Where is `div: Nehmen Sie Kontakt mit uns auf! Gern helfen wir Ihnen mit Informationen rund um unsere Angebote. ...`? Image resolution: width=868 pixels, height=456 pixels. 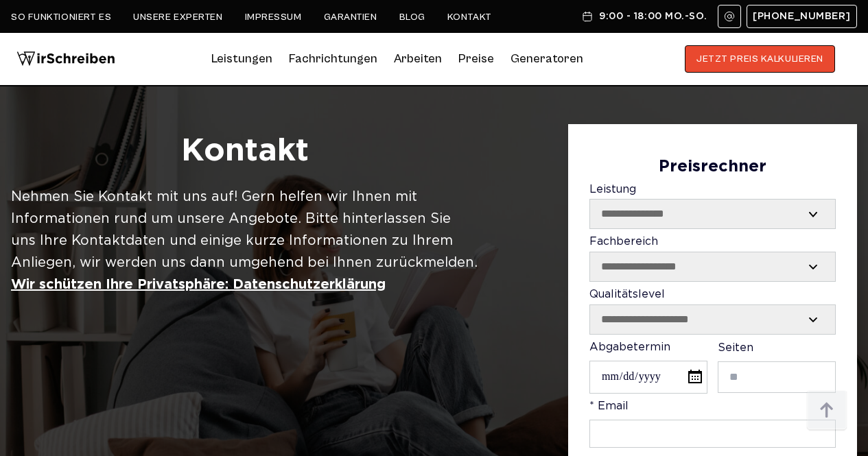
div: Nehmen Sie Kontakt mit uns auf! Gern helfen wir Ihnen mit Informationen rund um unsere Angebote. ... is located at coordinates (245, 241).